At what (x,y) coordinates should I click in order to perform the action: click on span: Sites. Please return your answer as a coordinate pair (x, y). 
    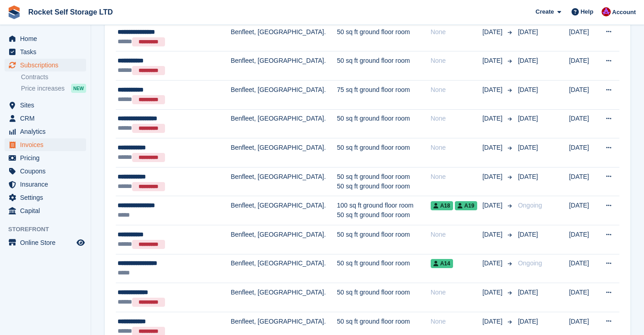
    Looking at the image, I should click on (47, 106).